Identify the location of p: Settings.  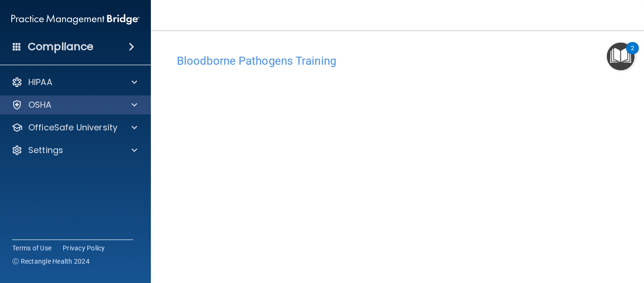
(46, 150).